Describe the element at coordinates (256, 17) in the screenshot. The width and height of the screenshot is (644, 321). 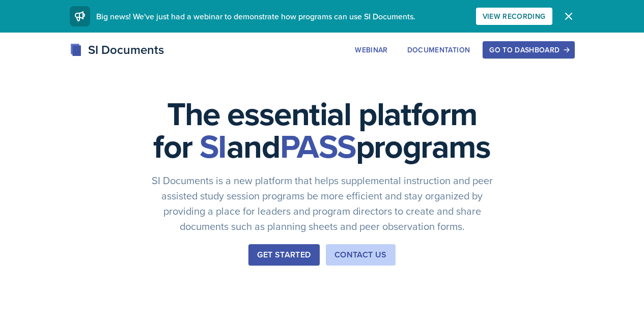
I see `span: Big news! We've just had a webinar to demonstrate how programs can use SI Documents.` at that location.